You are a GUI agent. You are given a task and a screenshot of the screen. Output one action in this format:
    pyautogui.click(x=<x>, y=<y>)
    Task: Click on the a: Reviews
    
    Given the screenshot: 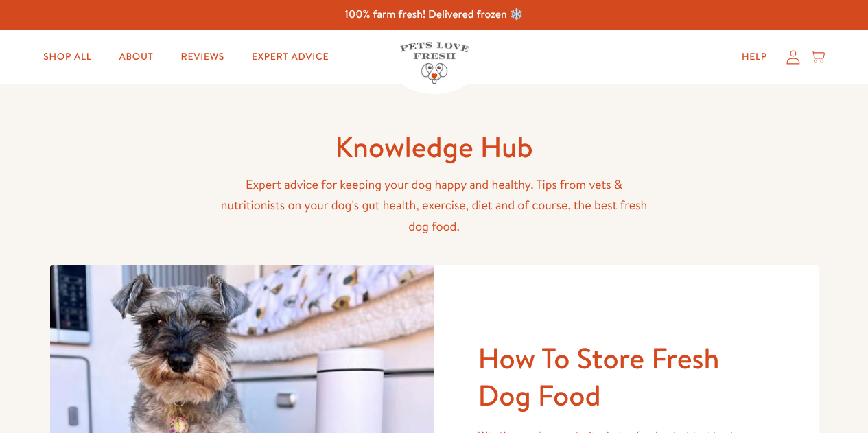 What is the action you would take?
    pyautogui.click(x=203, y=57)
    